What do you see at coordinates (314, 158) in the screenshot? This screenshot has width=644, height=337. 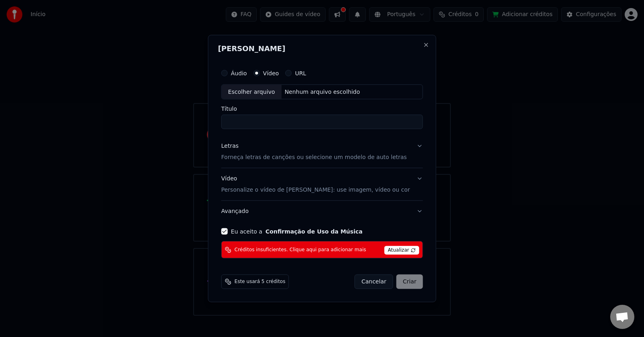 I see `p: Forneça letras de canções ou selecione um modelo de auto letras` at bounding box center [314, 158].